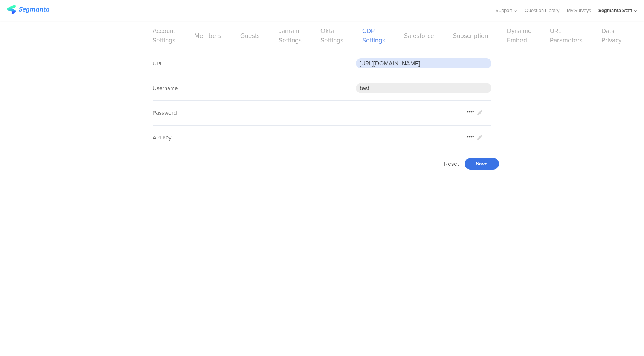  Describe the element at coordinates (424, 63) in the screenshot. I see `input: URL` at that location.